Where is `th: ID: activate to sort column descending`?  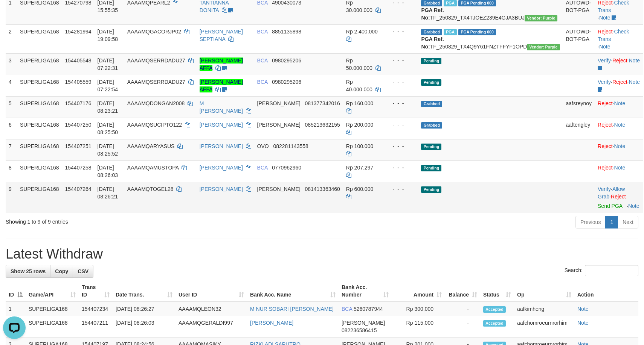
th: ID: activate to sort column descending is located at coordinates (15, 291).